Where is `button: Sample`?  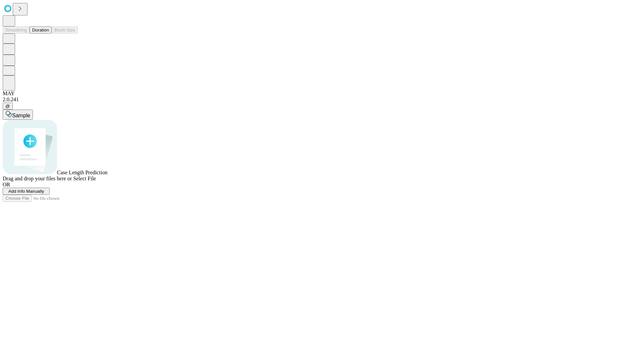
button: Sample is located at coordinates (18, 115).